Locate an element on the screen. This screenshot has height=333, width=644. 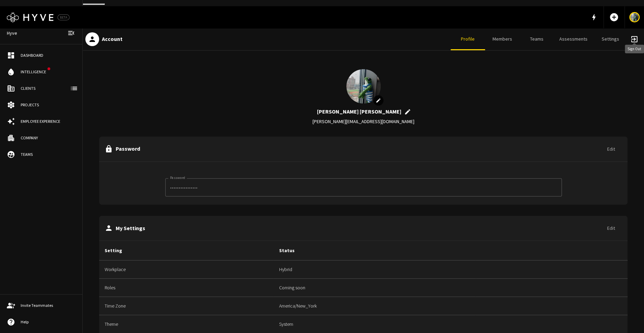
span: upload picture is located at coordinates (407, 112).